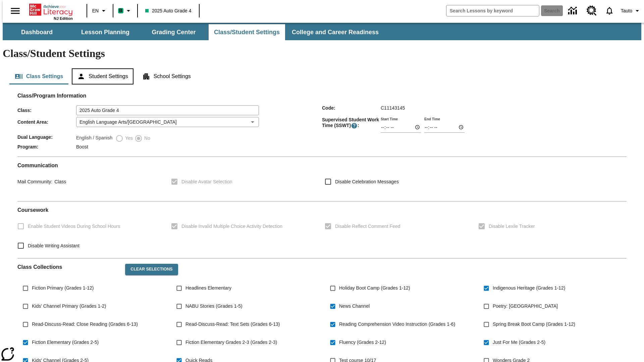 This screenshot has width=644, height=362. I want to click on button: School Settings, so click(167, 76).